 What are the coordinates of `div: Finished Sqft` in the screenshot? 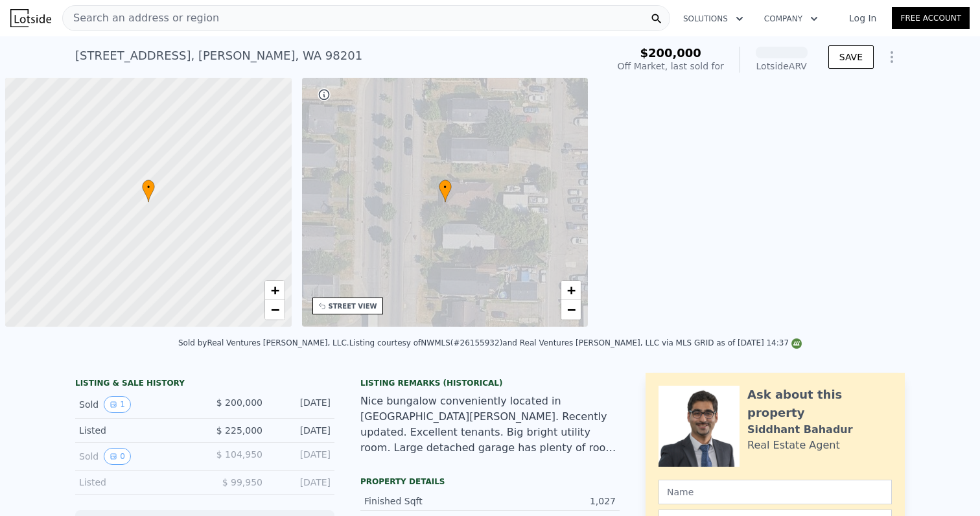 It's located at (427, 501).